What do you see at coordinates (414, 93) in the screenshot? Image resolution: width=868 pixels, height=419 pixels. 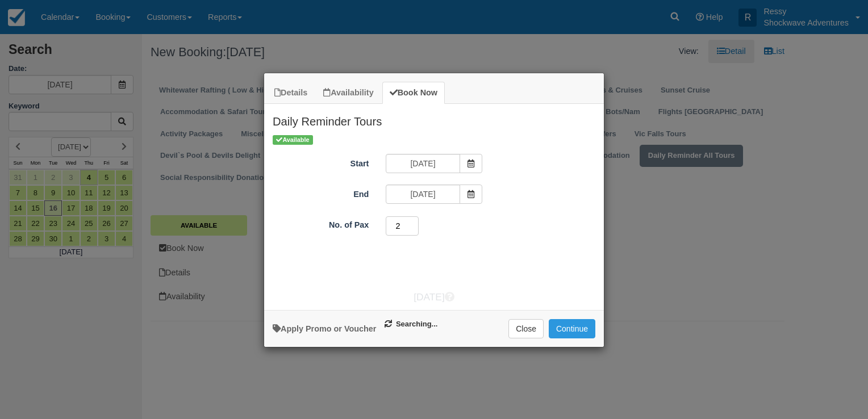 I see `a: Book Now` at bounding box center [414, 93].